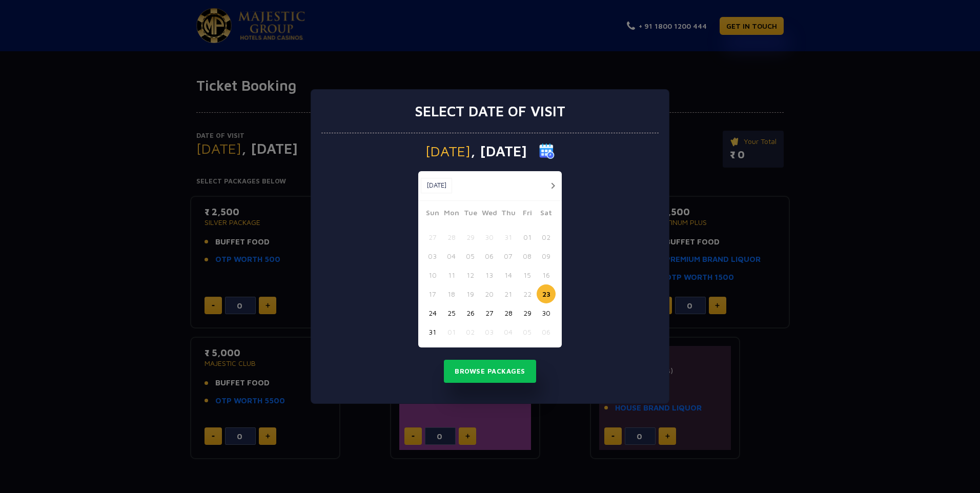  I want to click on button: Browse Packages, so click(490, 371).